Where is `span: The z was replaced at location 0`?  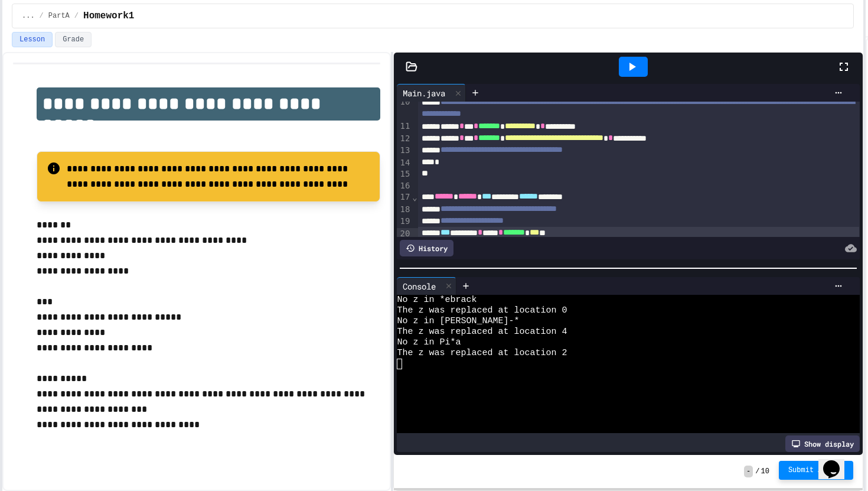 span: The z was replaced at location 0 is located at coordinates (482, 311).